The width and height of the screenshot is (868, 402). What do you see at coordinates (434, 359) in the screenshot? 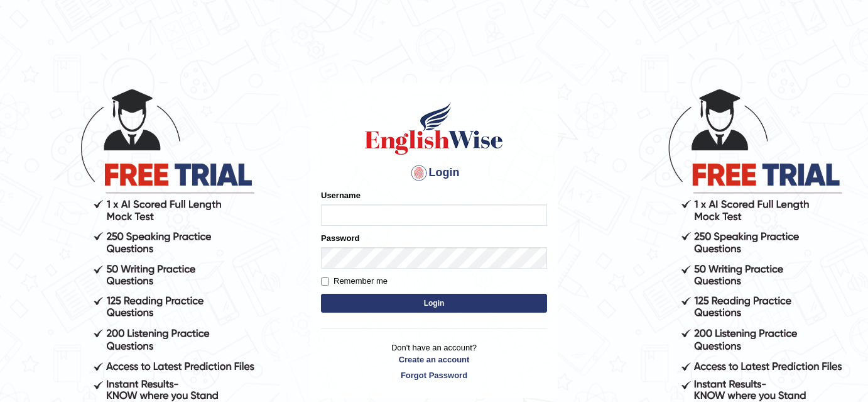
I see `a: Create an account` at bounding box center [434, 359].